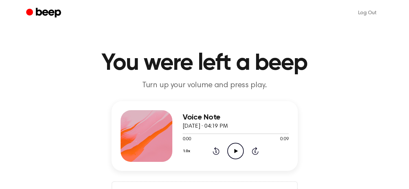 The height and width of the screenshot is (189, 409). Describe the element at coordinates (205, 63) in the screenshot. I see `h1: You were left a beep` at that location.